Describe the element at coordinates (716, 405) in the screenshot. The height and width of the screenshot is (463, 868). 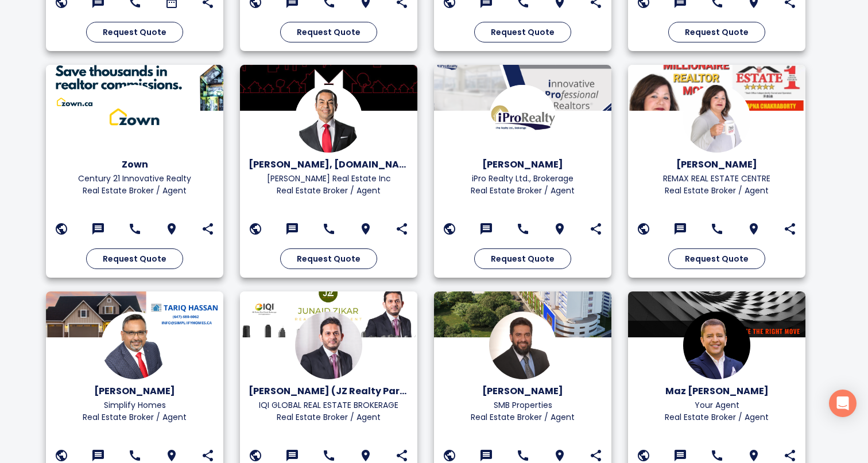
I see `p: Your Agent` at that location.